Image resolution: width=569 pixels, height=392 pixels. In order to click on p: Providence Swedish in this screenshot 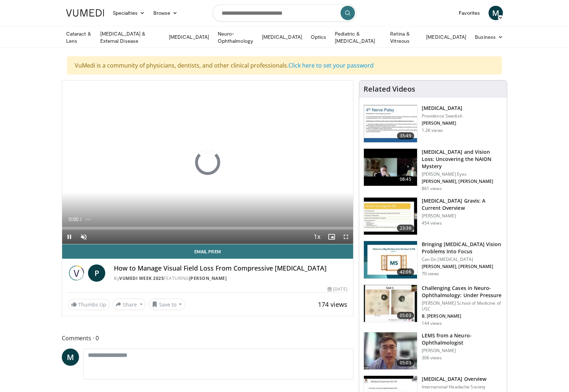, I will do `click(442, 116)`.